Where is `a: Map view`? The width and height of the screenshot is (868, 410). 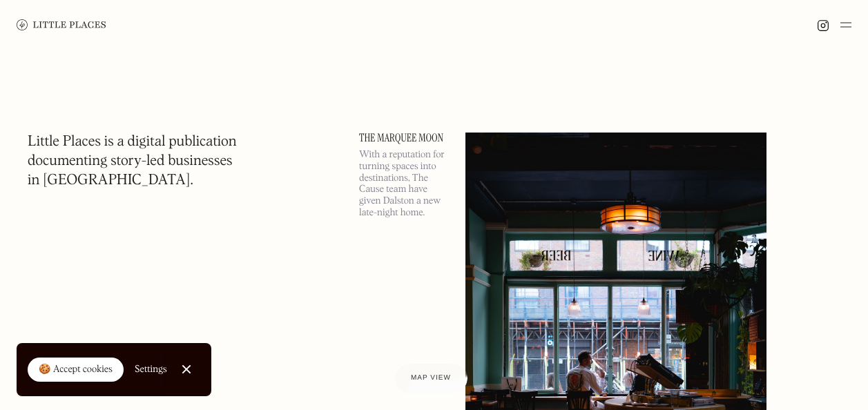 a: Map view is located at coordinates (431, 379).